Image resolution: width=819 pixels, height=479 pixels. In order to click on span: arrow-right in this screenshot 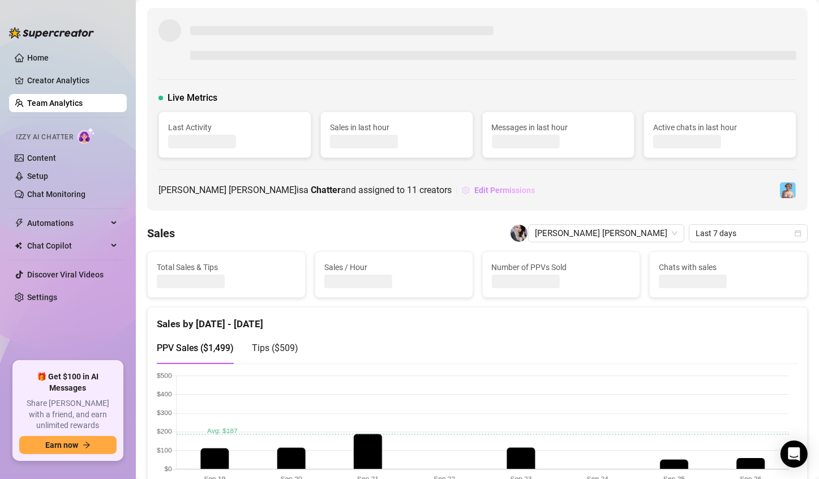, I will do `click(87, 445)`.